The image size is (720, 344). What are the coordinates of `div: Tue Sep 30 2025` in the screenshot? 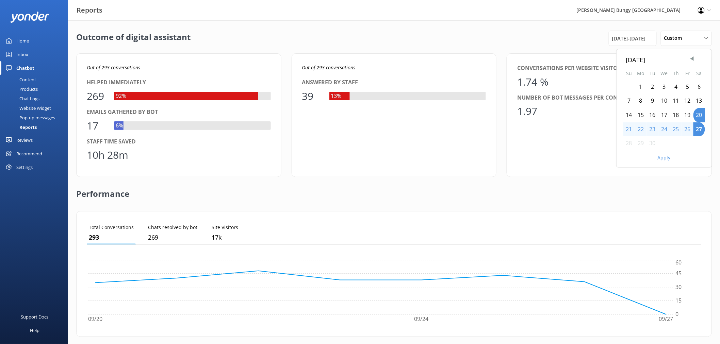 It's located at (653, 144).